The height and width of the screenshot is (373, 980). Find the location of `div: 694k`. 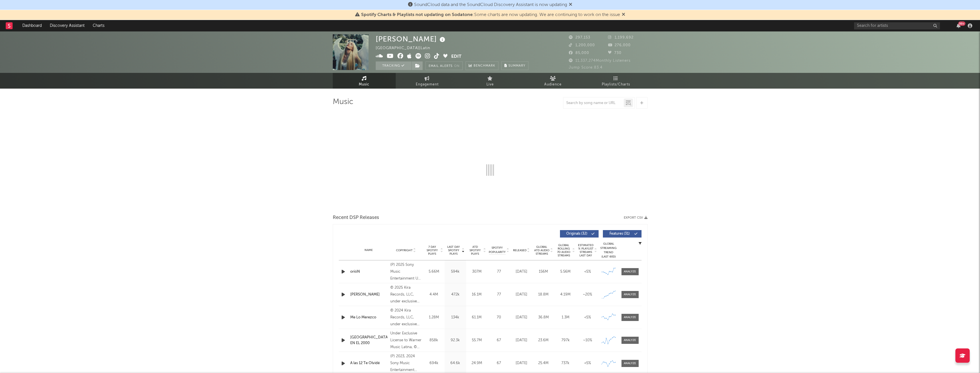

div: 694k is located at coordinates (434, 364).